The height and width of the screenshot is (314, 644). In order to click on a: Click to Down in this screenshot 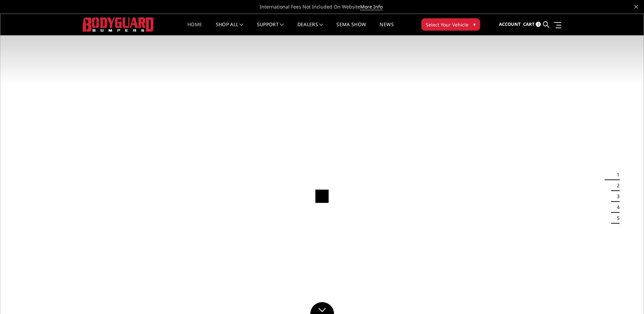, I will do `click(322, 308)`.